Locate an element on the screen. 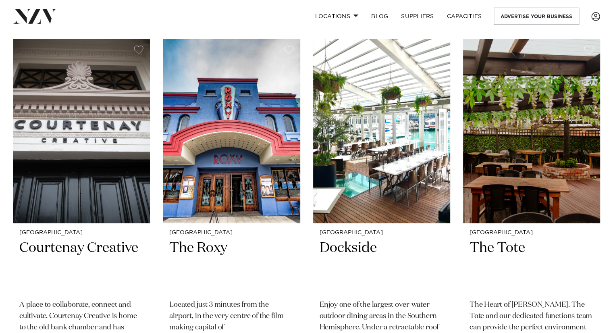 Image resolution: width=613 pixels, height=333 pixels. a: SUPPLIERS is located at coordinates (417, 16).